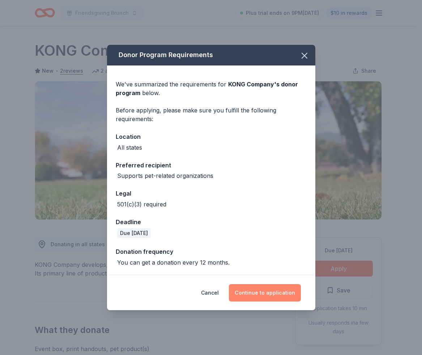 The height and width of the screenshot is (355, 422). Describe the element at coordinates (211, 252) in the screenshot. I see `div: Donation frequency` at that location.